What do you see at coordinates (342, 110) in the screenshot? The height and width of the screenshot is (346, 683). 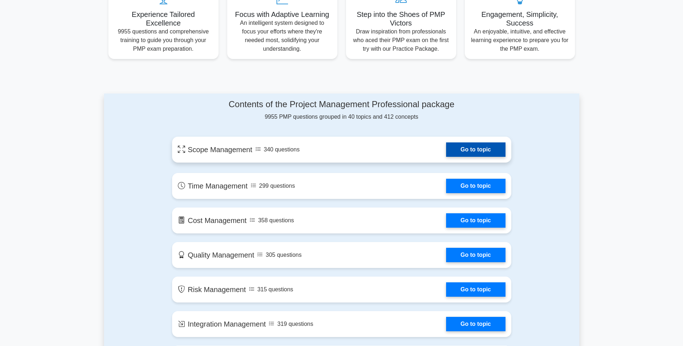 I see `div: 9955 PMP questions grouped in 40 topics and 412 concepts` at bounding box center [342, 110].